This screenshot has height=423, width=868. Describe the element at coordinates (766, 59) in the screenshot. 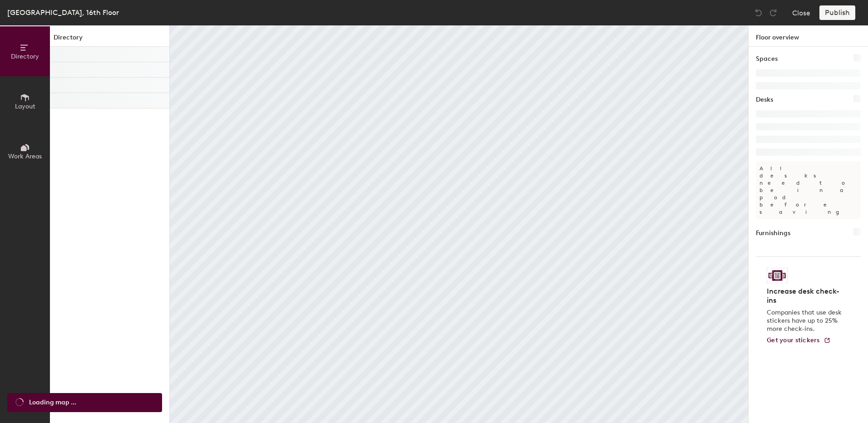

I see `h1: Spaces` at that location.